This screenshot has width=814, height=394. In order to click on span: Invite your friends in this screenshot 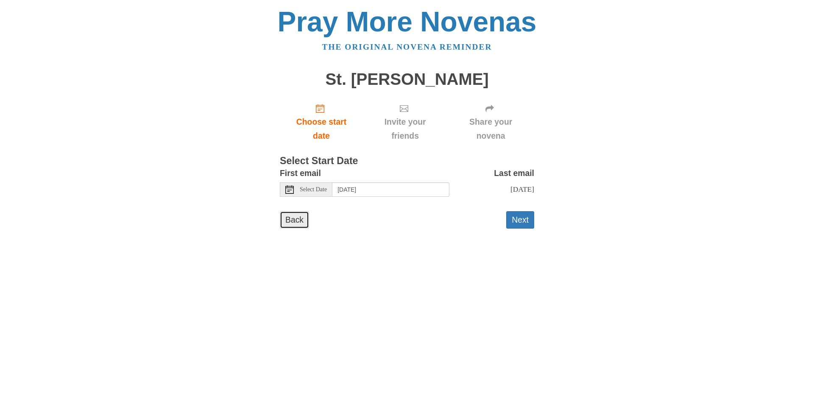, I will do `click(405, 129)`.